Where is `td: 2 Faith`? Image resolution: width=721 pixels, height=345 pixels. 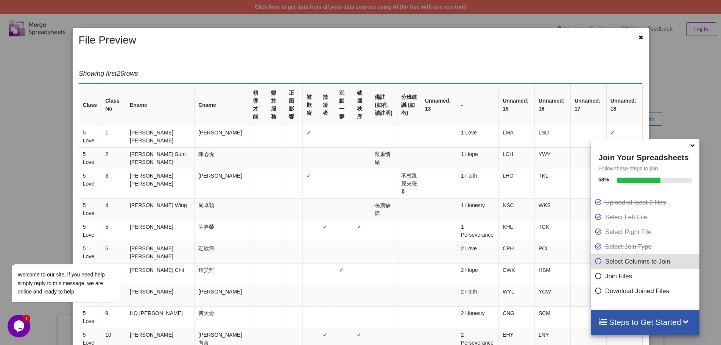 td: 2 Faith is located at coordinates (477, 295).